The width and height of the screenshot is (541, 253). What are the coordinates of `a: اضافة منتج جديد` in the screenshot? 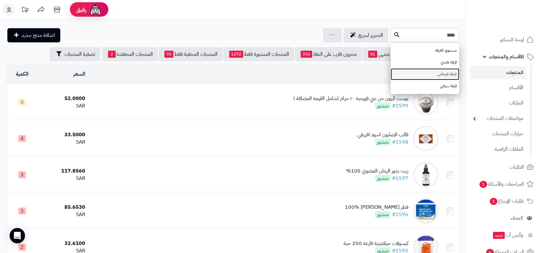 It's located at (34, 35).